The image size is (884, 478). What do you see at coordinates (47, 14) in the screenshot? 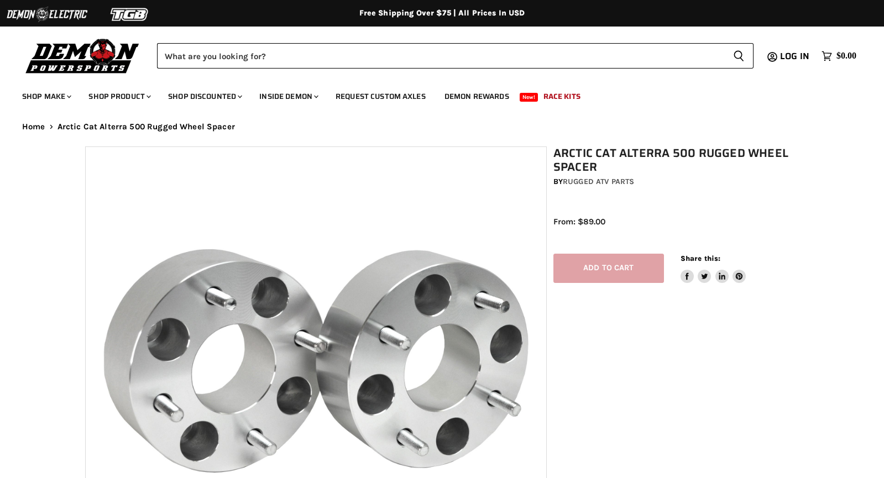
I see `img: Demon Electric Logo 2` at bounding box center [47, 14].